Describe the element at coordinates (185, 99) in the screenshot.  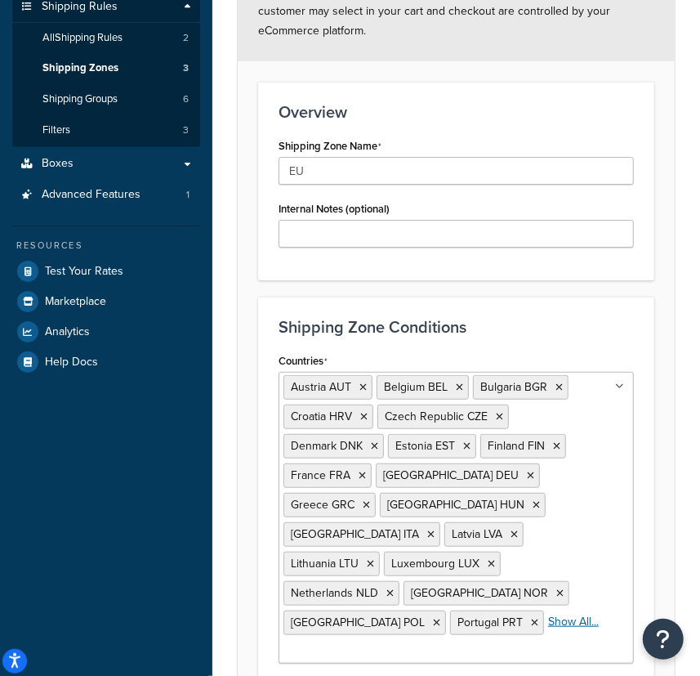
I see `span: 6` at that location.